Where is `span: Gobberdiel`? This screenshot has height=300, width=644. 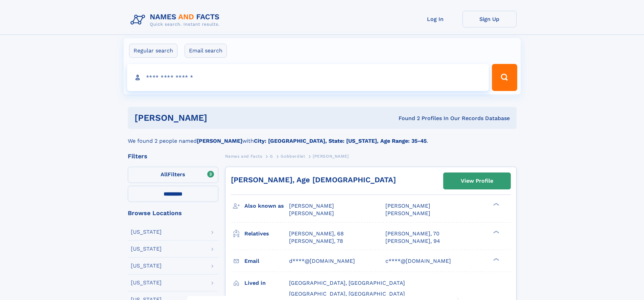 span: Gobberdiel is located at coordinates (293, 156).